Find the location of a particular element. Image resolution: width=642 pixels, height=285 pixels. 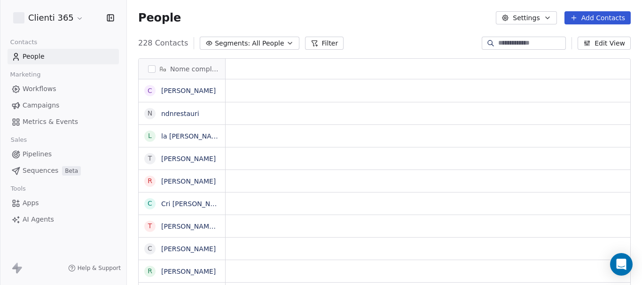

span: Workflows is located at coordinates (39, 89).